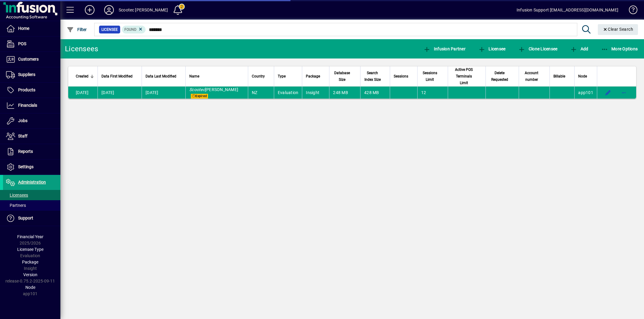  Describe the element at coordinates (618, 30) in the screenshot. I see `span: Clear Search` at that location.